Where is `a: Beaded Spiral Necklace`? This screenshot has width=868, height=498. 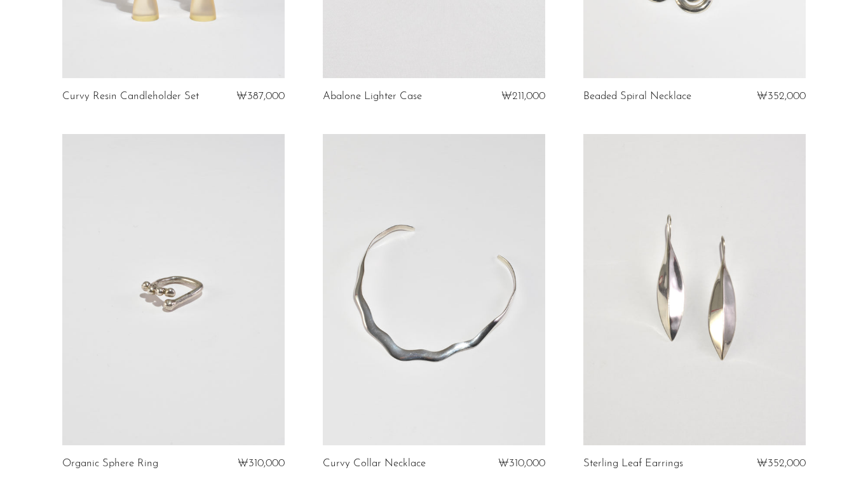 a: Beaded Spiral Necklace is located at coordinates (638, 96).